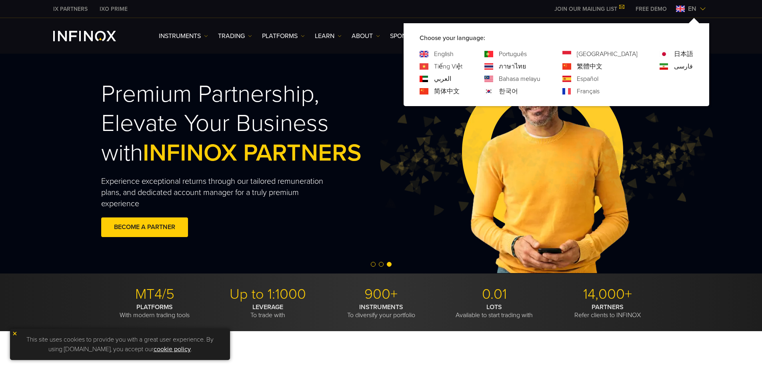  Describe the element at coordinates (172, 349) in the screenshot. I see `a: cookie policy` at that location.